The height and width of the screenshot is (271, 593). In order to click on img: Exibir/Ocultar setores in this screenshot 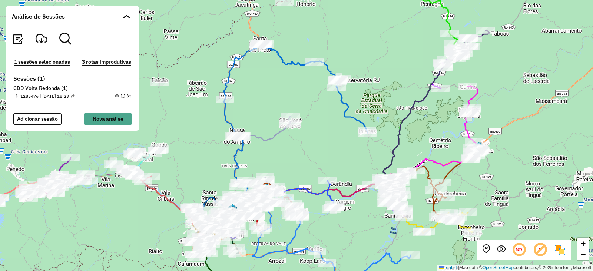, I will do `click(560, 250)`.